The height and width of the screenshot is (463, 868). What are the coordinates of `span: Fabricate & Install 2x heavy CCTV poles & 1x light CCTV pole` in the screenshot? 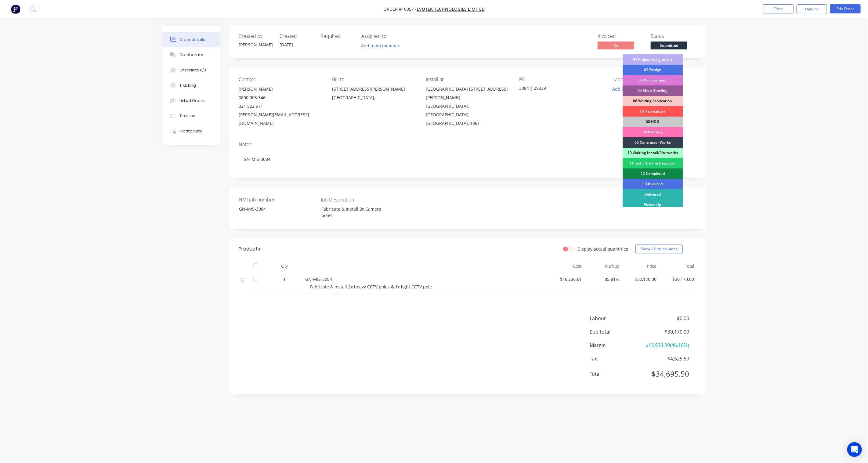 It's located at (371, 287).